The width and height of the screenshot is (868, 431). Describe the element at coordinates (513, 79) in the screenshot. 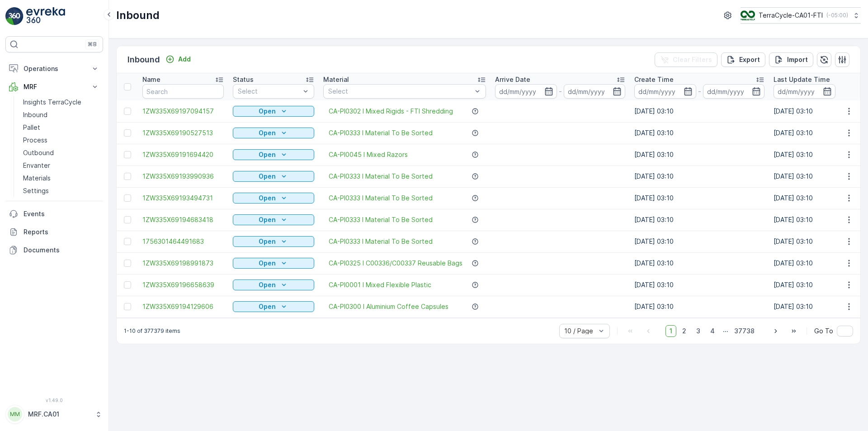

I see `p: Arrive Date` at that location.